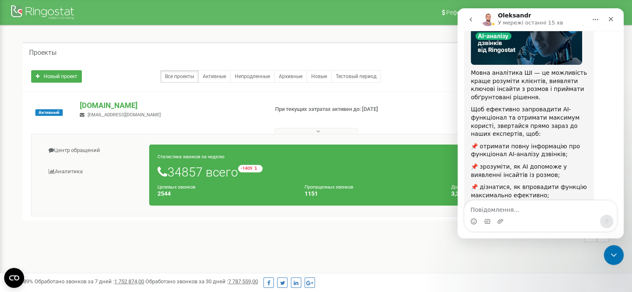 This screenshot has height=292, width=632. What do you see at coordinates (250, 169) in the screenshot?
I see `small: -1409` at bounding box center [250, 169].